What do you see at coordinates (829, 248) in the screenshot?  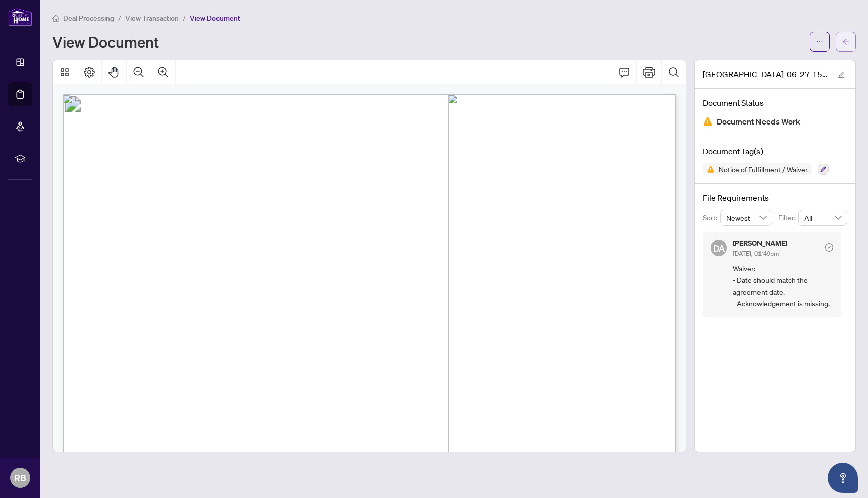 I see `span: check-circle` at bounding box center [829, 248].